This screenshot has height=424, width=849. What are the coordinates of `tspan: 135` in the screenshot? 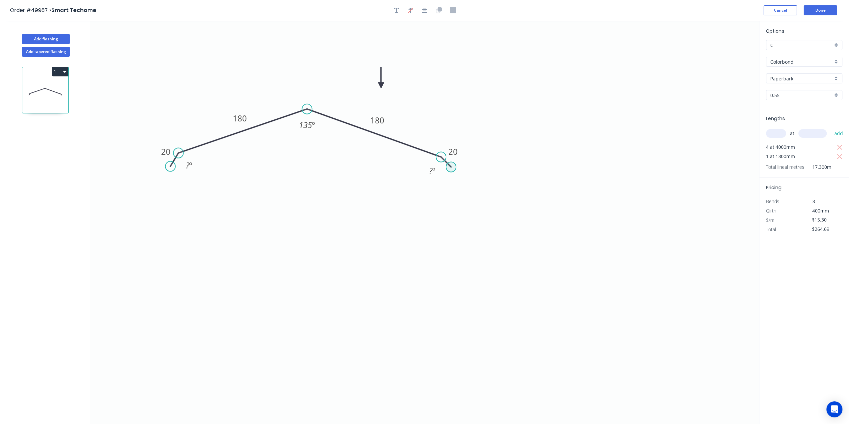 It's located at (305, 125).